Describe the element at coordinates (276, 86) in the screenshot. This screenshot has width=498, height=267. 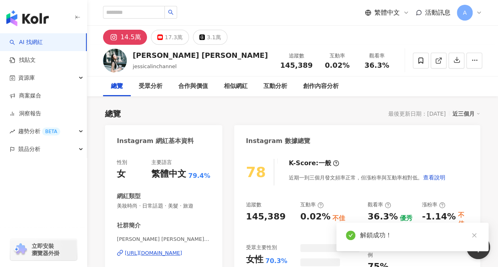
I see `div: 互動分析` at that location.